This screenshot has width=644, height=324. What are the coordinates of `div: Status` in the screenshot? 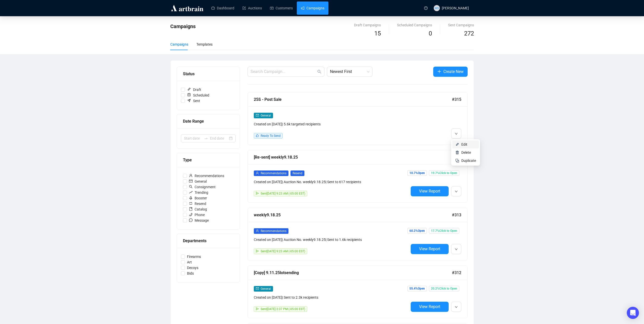 It's located at (208, 74).